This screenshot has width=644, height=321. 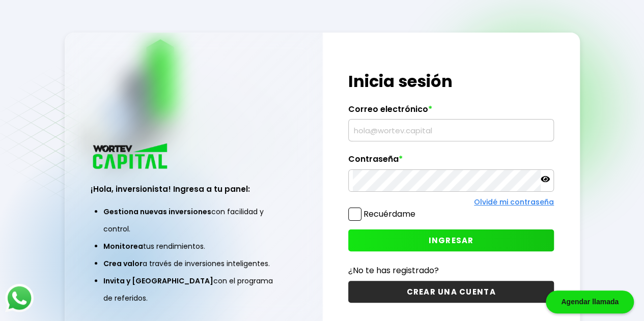 What do you see at coordinates (20, 298) in the screenshot?
I see `img: logos_whatsapp-icon.242b2217.svg` at bounding box center [20, 298].